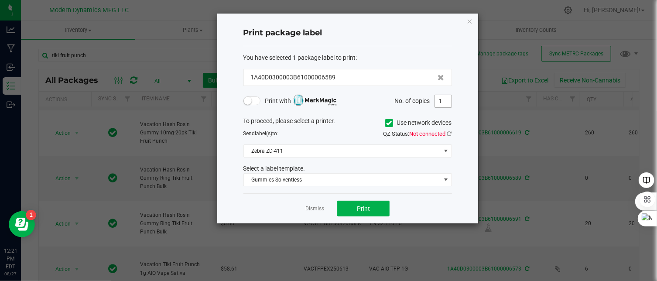 This screenshot has height=281, width=657. Describe the element at coordinates (315, 100) in the screenshot. I see `img: mark_magic_cybra.png` at that location.